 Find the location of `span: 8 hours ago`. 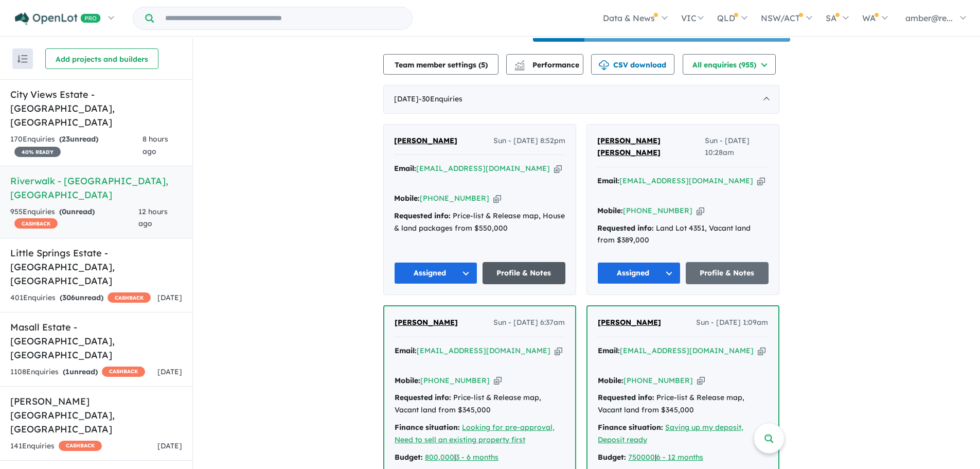

span: 8 hours ago is located at coordinates (156, 145).